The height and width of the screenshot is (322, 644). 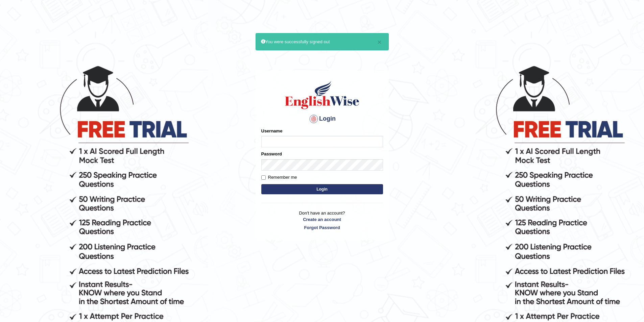 I want to click on a: Create an account, so click(x=322, y=220).